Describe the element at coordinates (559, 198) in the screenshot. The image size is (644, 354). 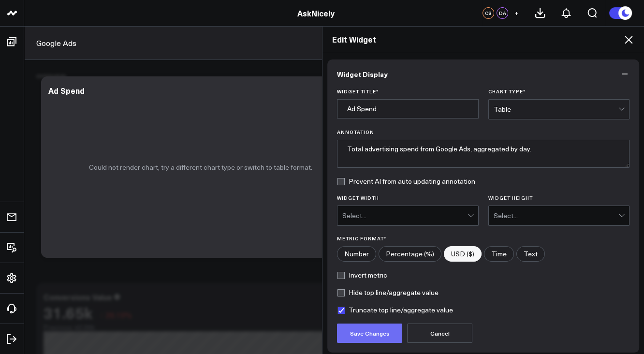
I see `label: Widget Height` at that location.